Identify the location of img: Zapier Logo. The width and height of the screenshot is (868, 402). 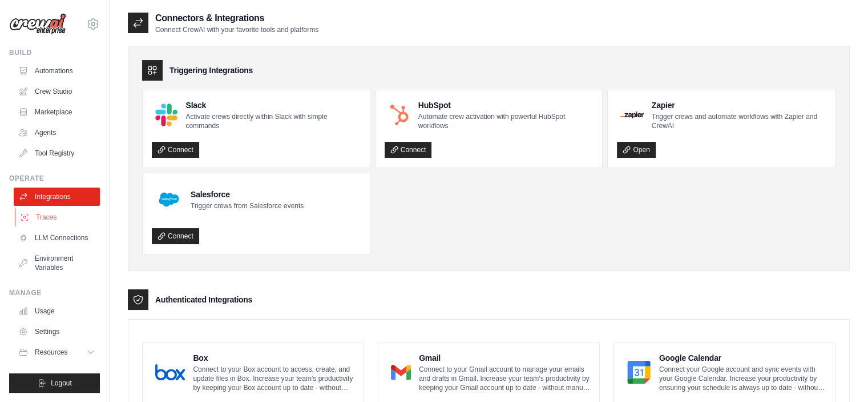
(632, 115).